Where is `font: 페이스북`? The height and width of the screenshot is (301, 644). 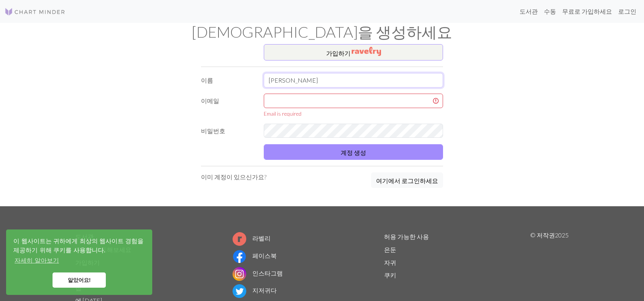
font: 페이스북 is located at coordinates (264, 255).